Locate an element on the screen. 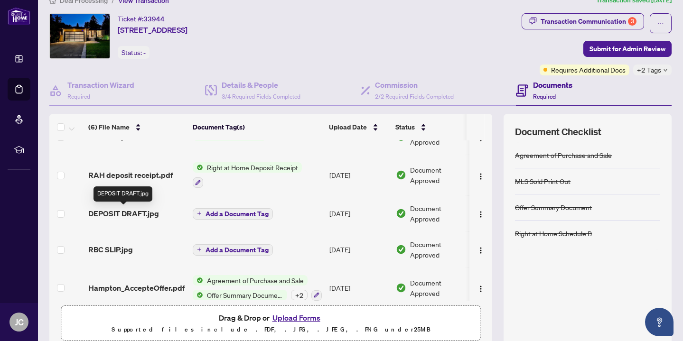  div: 3 is located at coordinates (632, 21).